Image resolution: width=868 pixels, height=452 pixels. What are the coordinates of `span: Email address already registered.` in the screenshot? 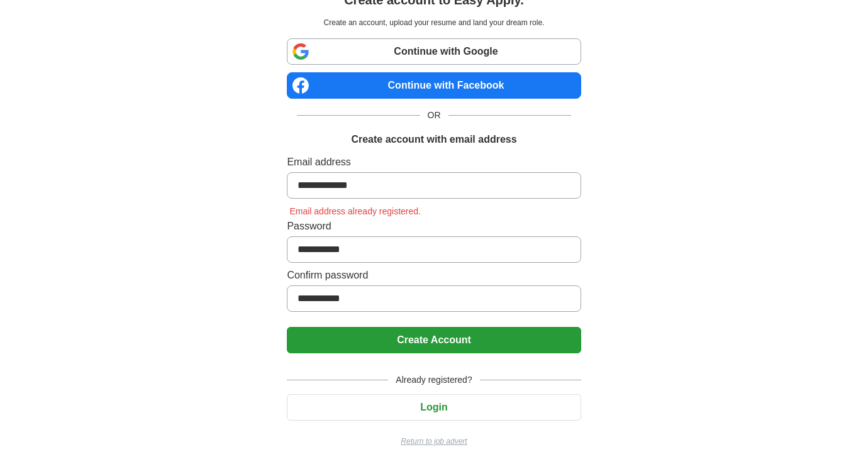 It's located at (355, 212).